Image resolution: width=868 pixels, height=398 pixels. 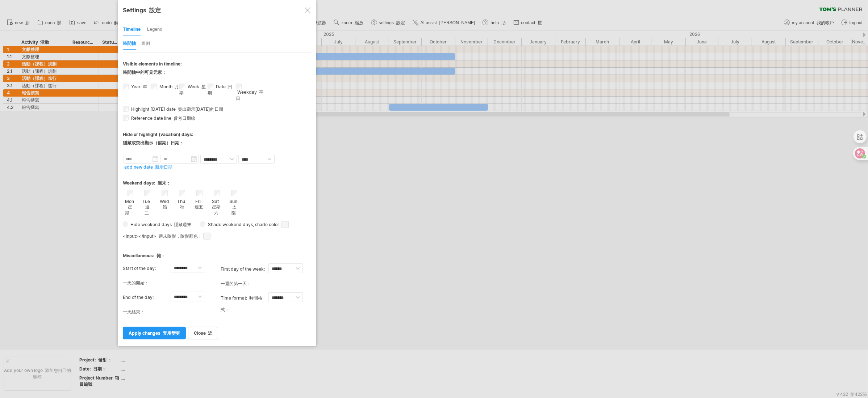 I want to click on label: Year, so click(x=139, y=86).